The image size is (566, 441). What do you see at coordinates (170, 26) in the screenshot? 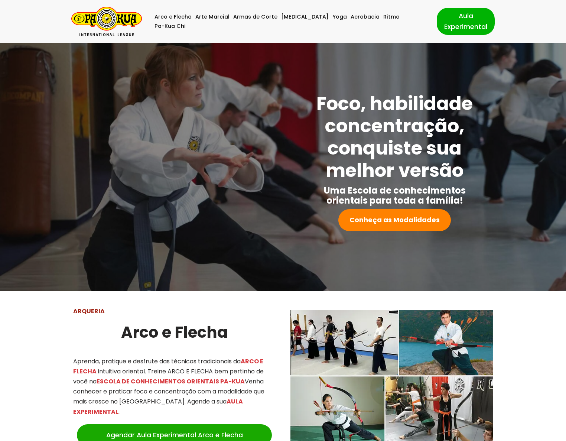
I see `a: Pa-Kua Chi` at bounding box center [170, 26].